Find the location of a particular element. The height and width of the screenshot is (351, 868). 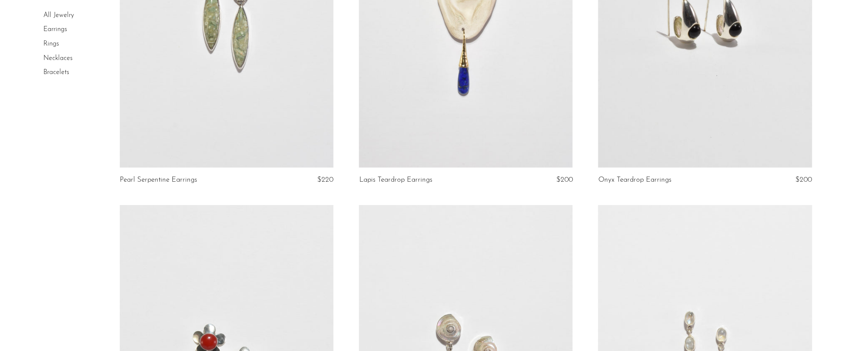

a: Pearl Serpentine Earrings is located at coordinates (158, 180).